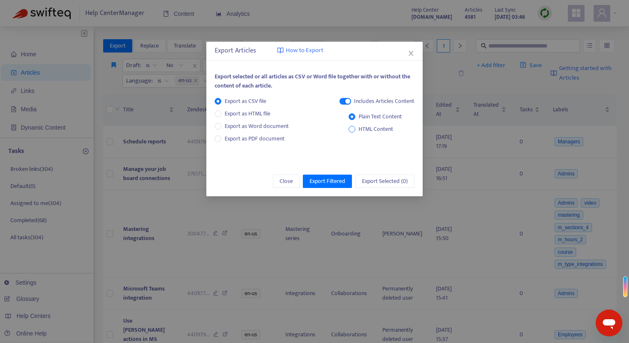 The height and width of the screenshot is (343, 629). What do you see at coordinates (246, 101) in the screenshot?
I see `span: Export as CSV file` at bounding box center [246, 101].